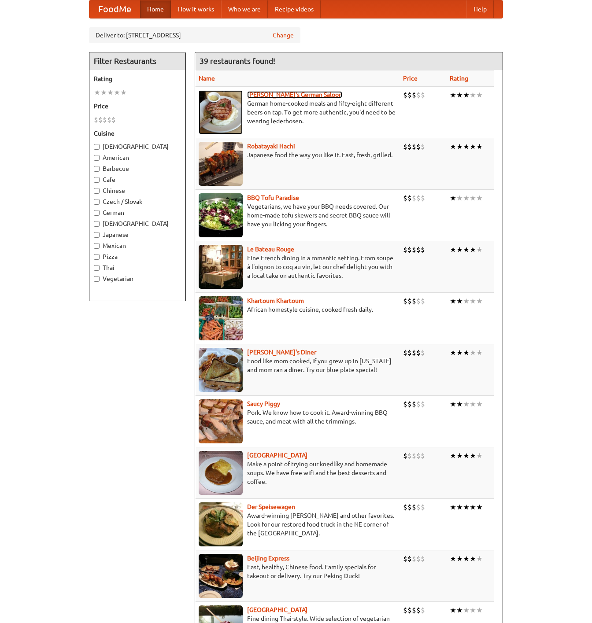  I want to click on a: FoodMe, so click(114, 9).